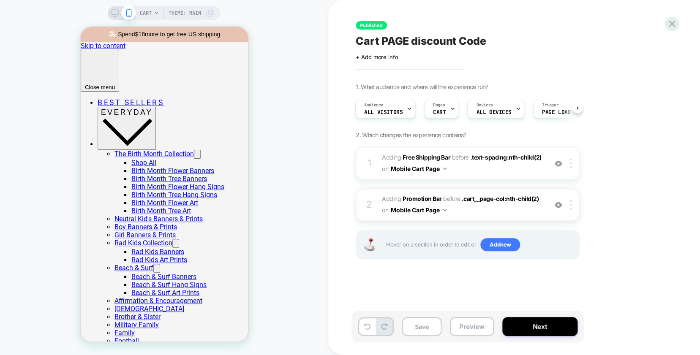  What do you see at coordinates (50, 76) in the screenshot?
I see `a: Best Sellers` at bounding box center [50, 76].